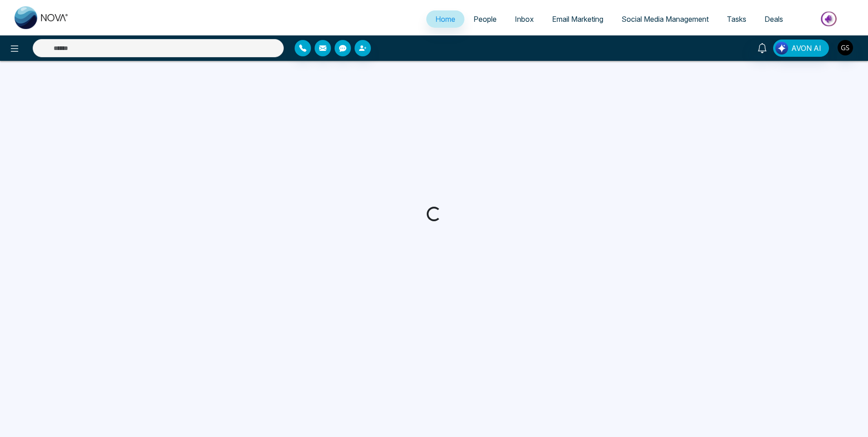 This screenshot has width=868, height=437. I want to click on a: Tasks, so click(737, 19).